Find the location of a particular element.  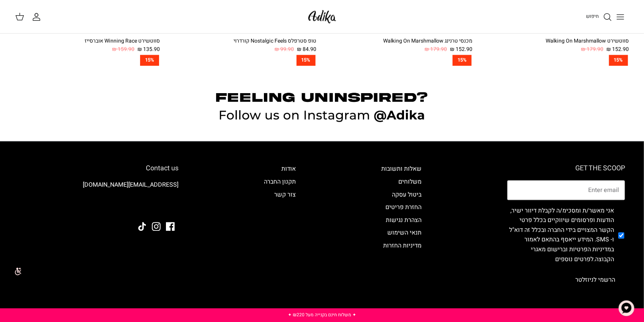

div: טופ סטרפלס Nostalgic Feels קורדרוי is located at coordinates (244, 41).